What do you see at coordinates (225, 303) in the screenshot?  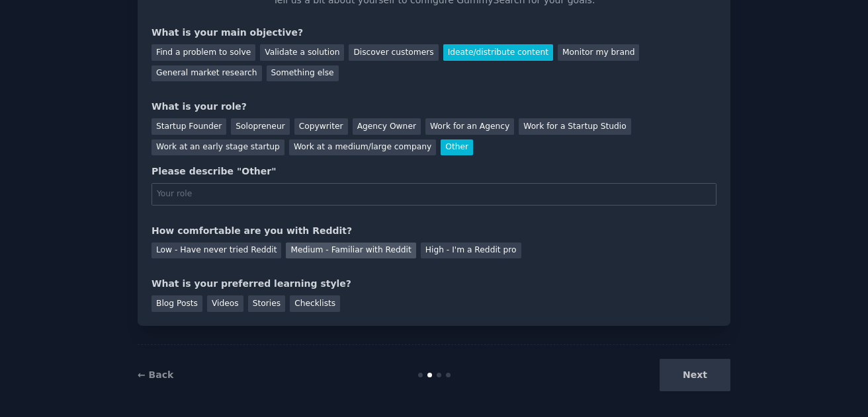 I see `div: Videos` at bounding box center [225, 303].